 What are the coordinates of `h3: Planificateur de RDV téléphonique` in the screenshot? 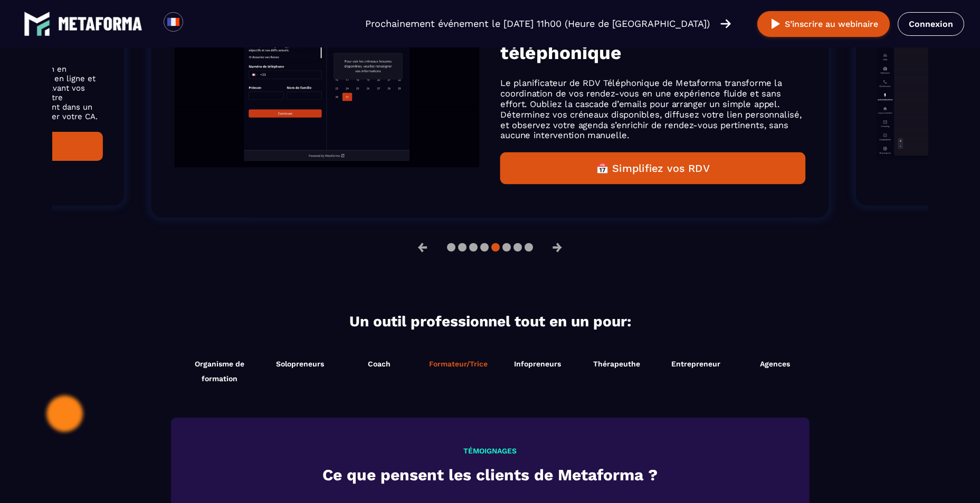 It's located at (652, 42).